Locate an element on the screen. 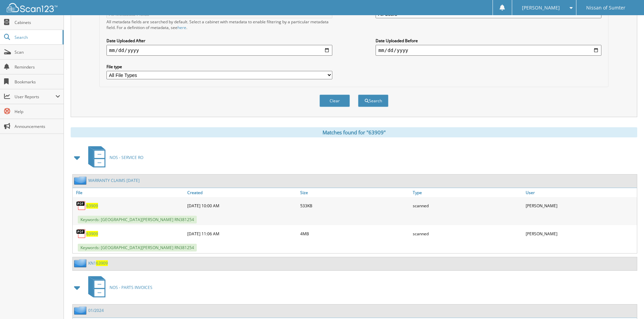 The image size is (644, 319). a: Created is located at coordinates (242, 192).